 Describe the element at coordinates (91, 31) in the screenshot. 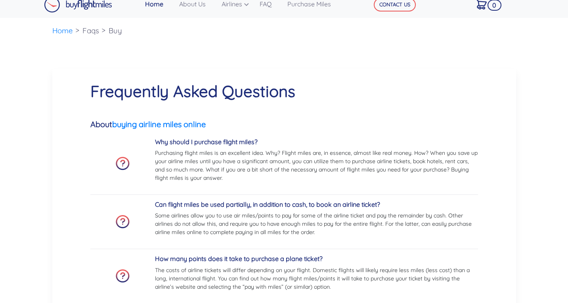

I see `li: Faqs` at that location.